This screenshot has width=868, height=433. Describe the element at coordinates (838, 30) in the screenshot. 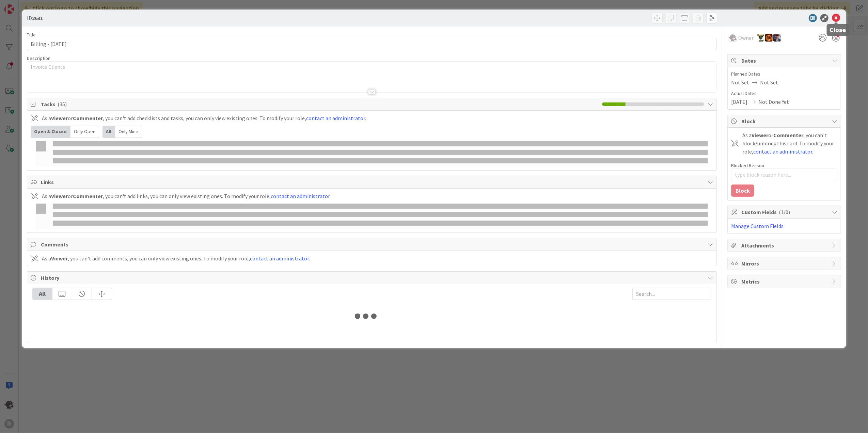

I see `h5: Close` at that location.